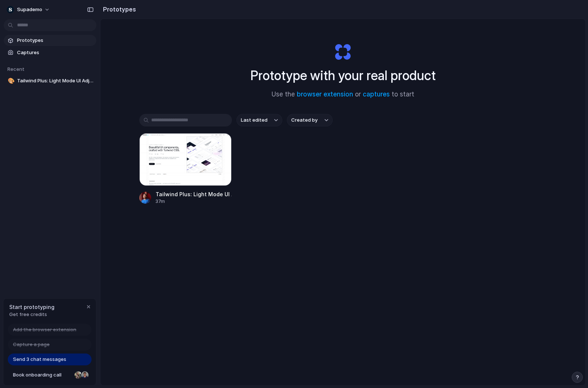  Describe the element at coordinates (310, 120) in the screenshot. I see `button: Created by` at that location.